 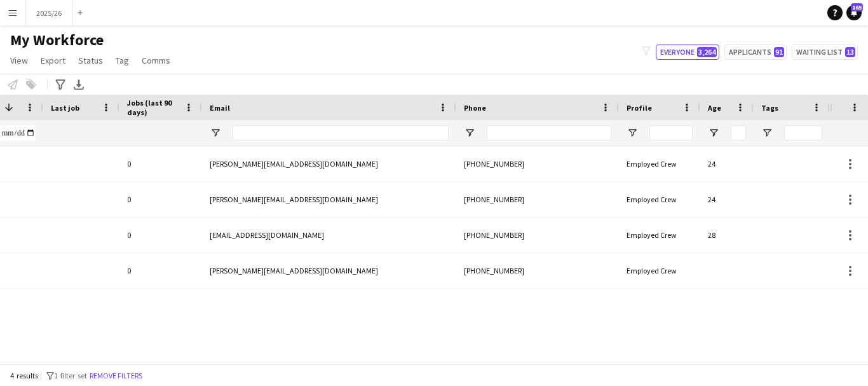 I want to click on input: Profile Filter Input, so click(x=671, y=133).